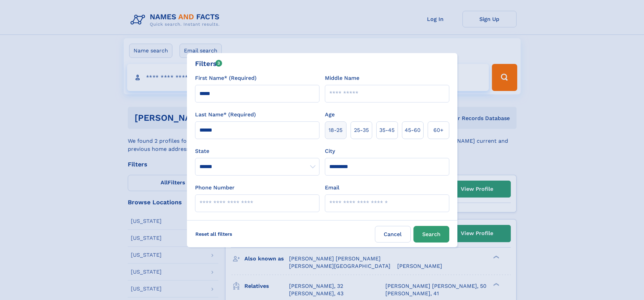 The image size is (644, 300). What do you see at coordinates (332, 188) in the screenshot?
I see `label: Email` at bounding box center [332, 188].